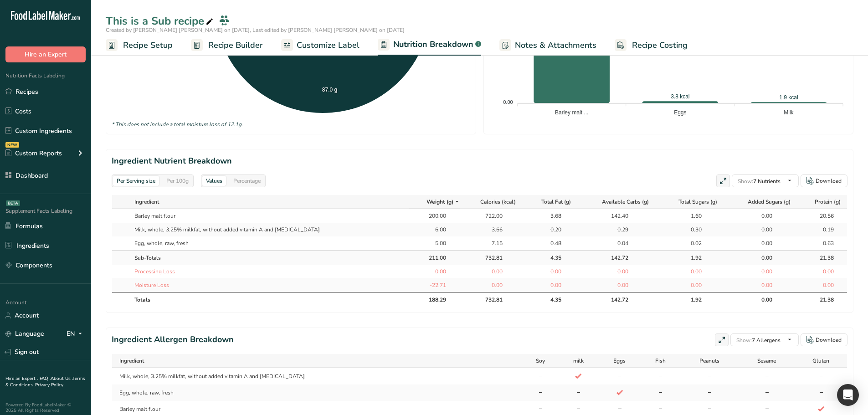  I want to click on span: Total Sugars (g), so click(698, 202).